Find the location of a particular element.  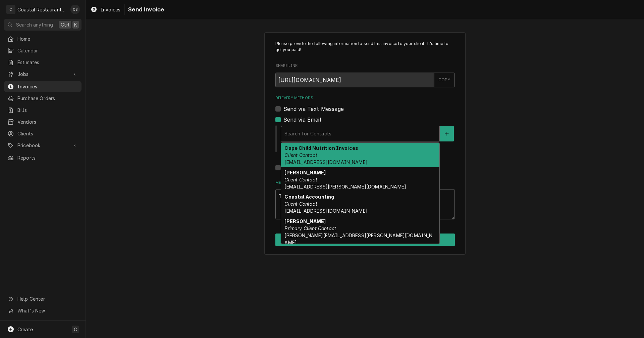

div: Button Group is located at coordinates (365, 240).